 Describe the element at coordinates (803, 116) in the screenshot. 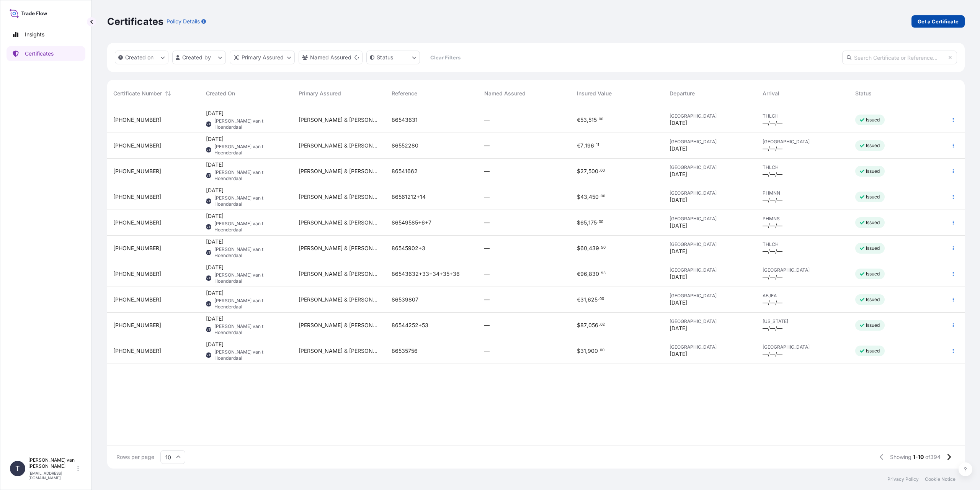

I see `span: THLCH` at that location.